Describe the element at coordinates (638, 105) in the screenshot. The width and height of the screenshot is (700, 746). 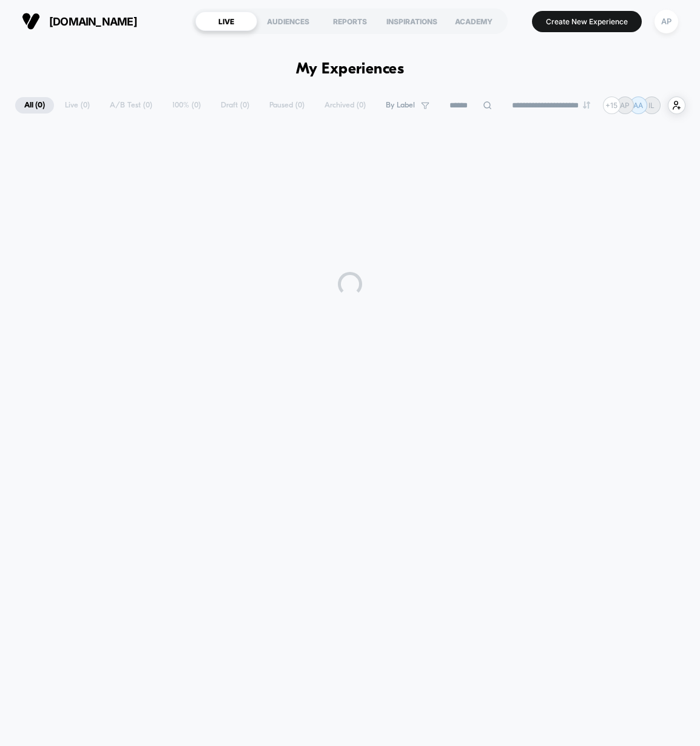
I see `p: AA` at that location.